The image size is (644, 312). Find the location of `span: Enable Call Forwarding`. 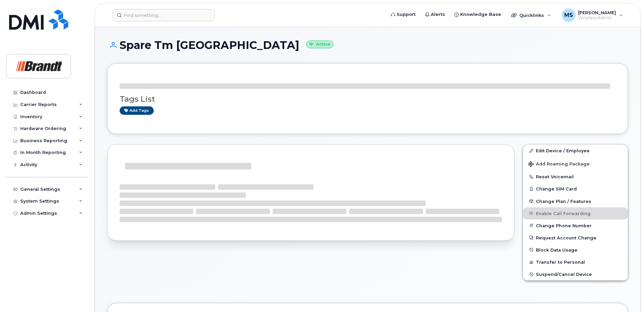

span: Enable Call Forwarding is located at coordinates (563, 213).